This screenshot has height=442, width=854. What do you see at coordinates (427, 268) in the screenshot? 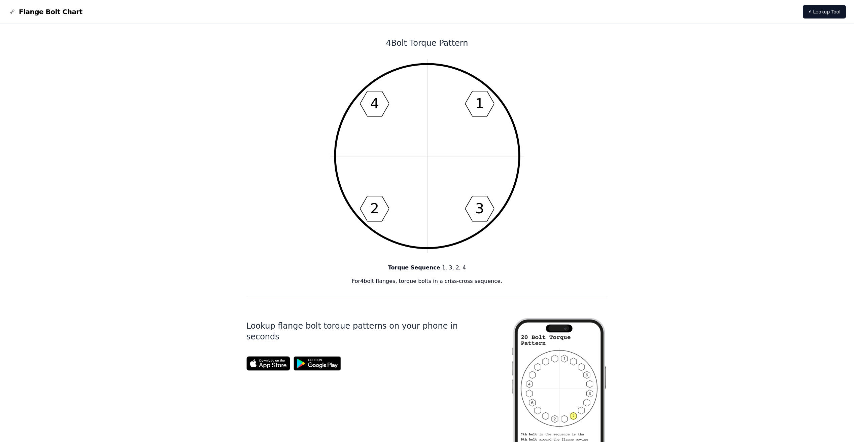
I see `p: : 1, 3, 2, 4` at bounding box center [427, 268].